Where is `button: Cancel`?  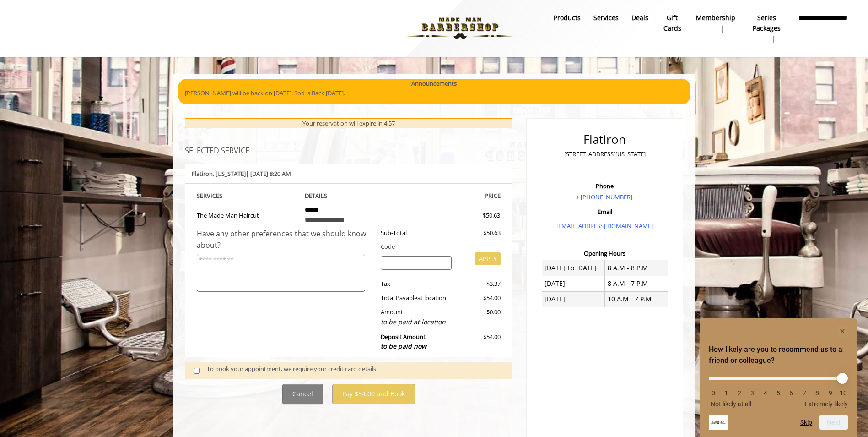
button: Cancel is located at coordinates (303, 394).